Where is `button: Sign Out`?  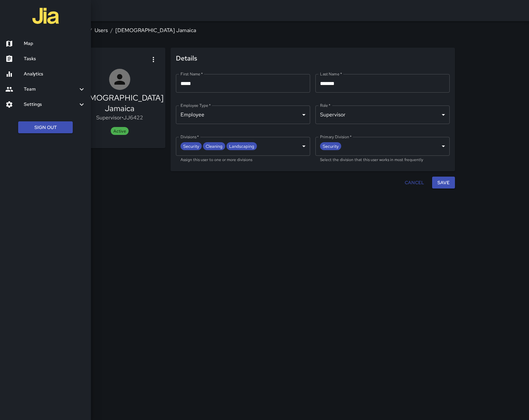
button: Sign Out is located at coordinates (45, 127).